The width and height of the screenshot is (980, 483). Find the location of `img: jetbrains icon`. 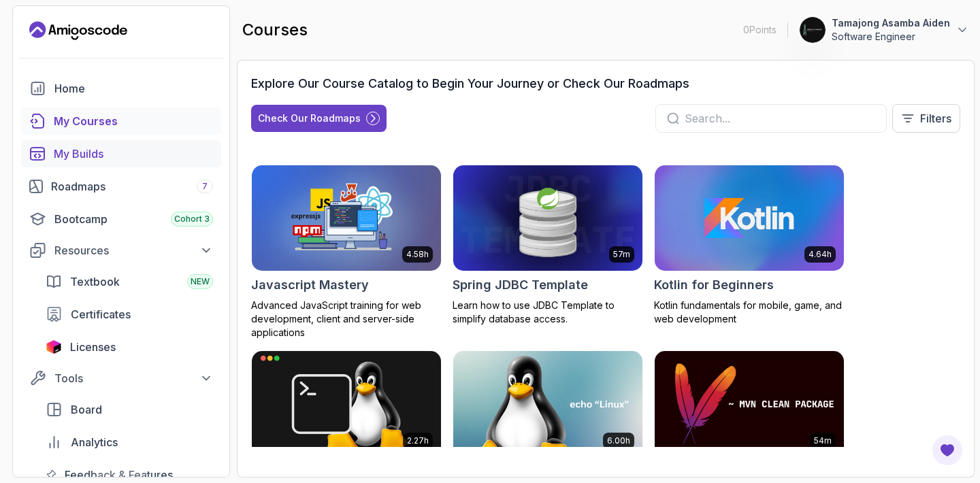

img: jetbrains icon is located at coordinates (54, 347).